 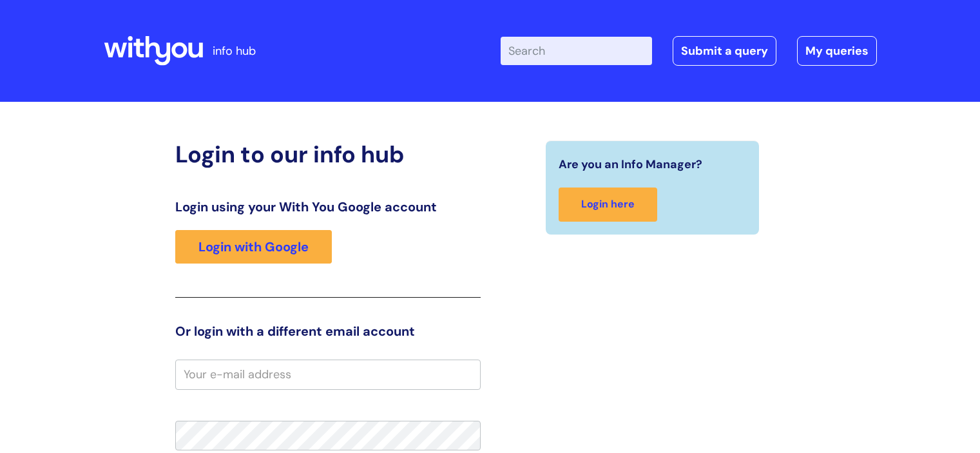 I want to click on a: Login with Google, so click(x=253, y=247).